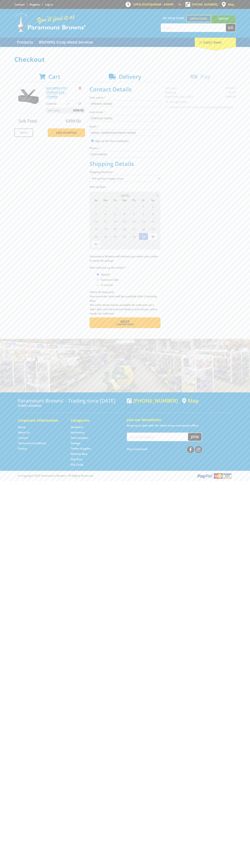 Image resolution: width=250 pixels, height=868 pixels. What do you see at coordinates (125, 179) in the screenshot?
I see `select: Please select a shipping method.` at bounding box center [125, 179].